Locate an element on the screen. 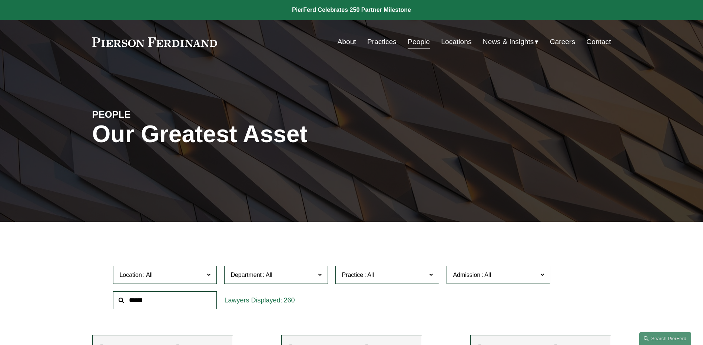  a: About is located at coordinates (347, 42).